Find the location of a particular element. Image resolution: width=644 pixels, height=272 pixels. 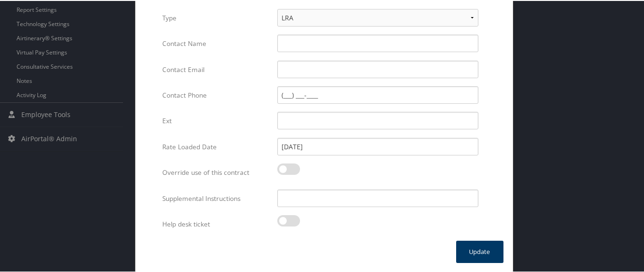

label: Rate Loaded Date is located at coordinates (216, 146).